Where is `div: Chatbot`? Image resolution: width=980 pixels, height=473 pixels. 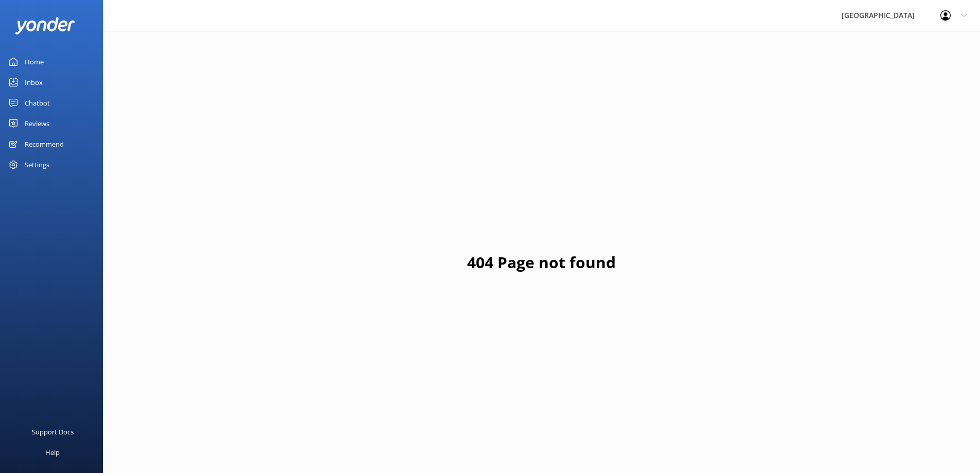 div: Chatbot is located at coordinates (37, 103).